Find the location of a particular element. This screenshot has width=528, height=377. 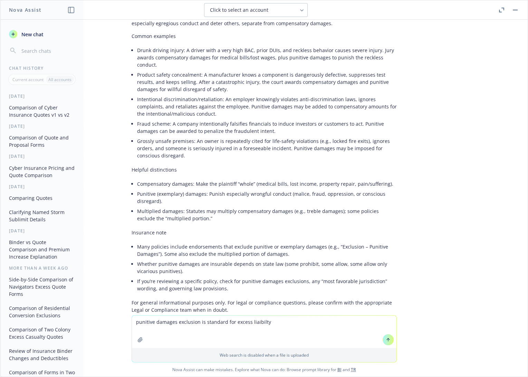

button: Binder vs Quote Comparison and Premium Increase Explanation is located at coordinates (42, 249).